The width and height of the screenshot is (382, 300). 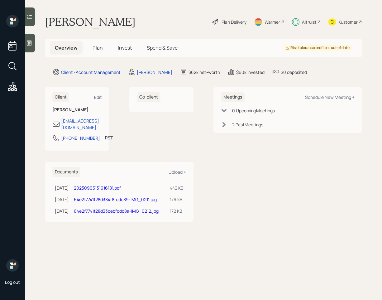 I want to click on span: Spend & Save, so click(x=162, y=48).